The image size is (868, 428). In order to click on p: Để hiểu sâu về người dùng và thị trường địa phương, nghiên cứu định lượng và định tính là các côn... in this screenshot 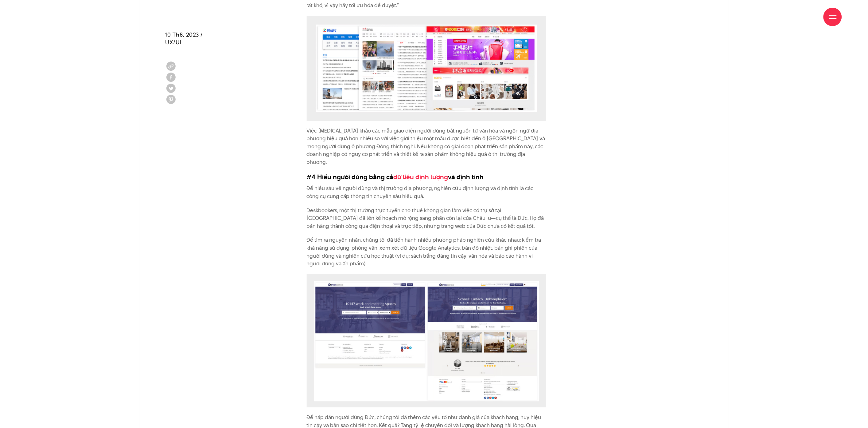, I will do `click(427, 192)`.